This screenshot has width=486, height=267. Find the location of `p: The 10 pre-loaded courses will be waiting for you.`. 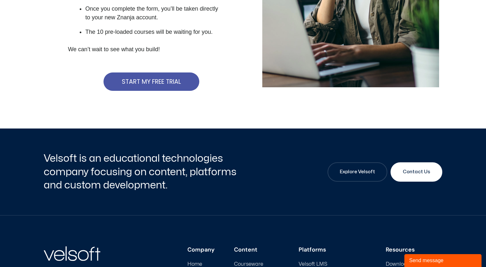

p: The 10 pre-loaded courses will be waiting for you. is located at coordinates (152, 32).